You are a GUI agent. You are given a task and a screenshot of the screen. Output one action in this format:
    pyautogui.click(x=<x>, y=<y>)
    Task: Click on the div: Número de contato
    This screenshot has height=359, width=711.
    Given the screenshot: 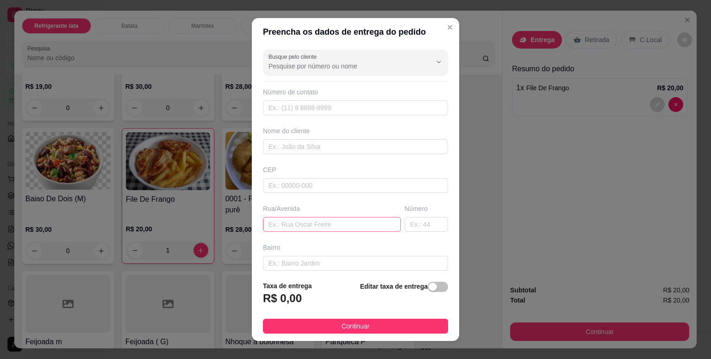 What is the action you would take?
    pyautogui.click(x=355, y=92)
    